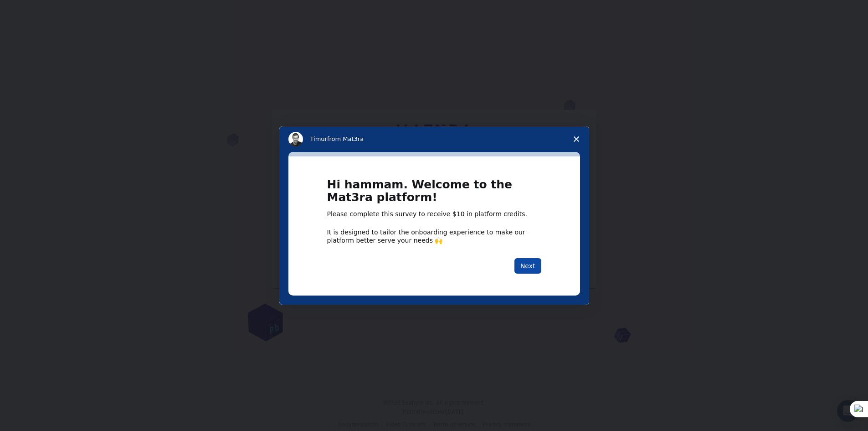 The height and width of the screenshot is (431, 868). Describe the element at coordinates (345, 138) in the screenshot. I see `span: from Mat3ra` at that location.